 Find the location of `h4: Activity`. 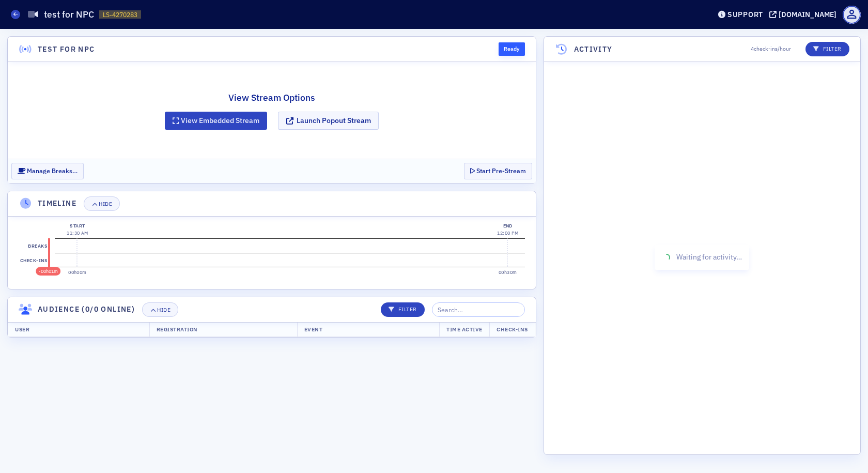

h4: Activity is located at coordinates (593, 49).